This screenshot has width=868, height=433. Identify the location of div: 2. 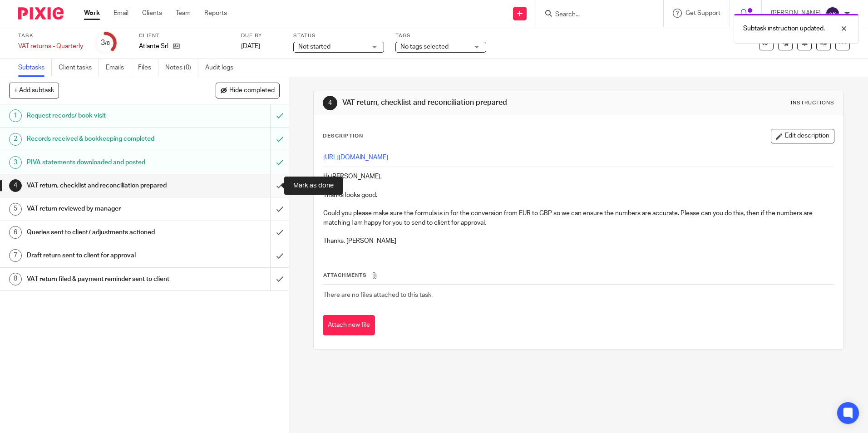
(15, 140).